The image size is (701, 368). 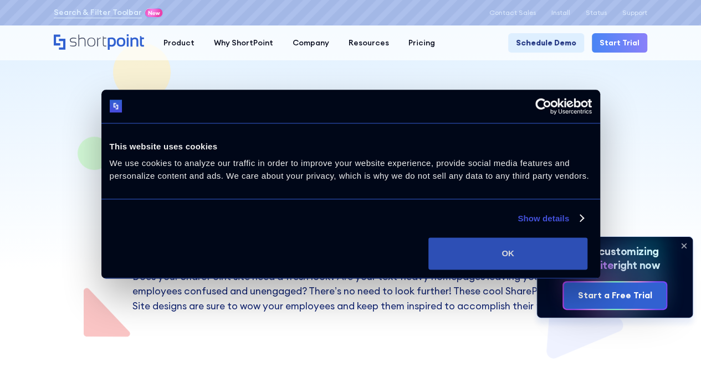 What do you see at coordinates (179, 43) in the screenshot?
I see `div: Product` at bounding box center [179, 43].